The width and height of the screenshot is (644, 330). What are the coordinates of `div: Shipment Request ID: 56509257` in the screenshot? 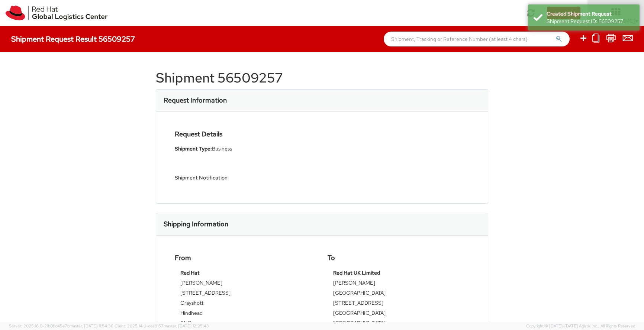 It's located at (590, 21).